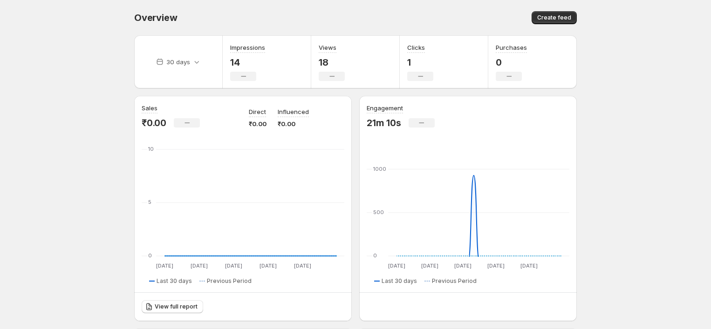  Describe the element at coordinates (257, 112) in the screenshot. I see `p: Direct` at that location.